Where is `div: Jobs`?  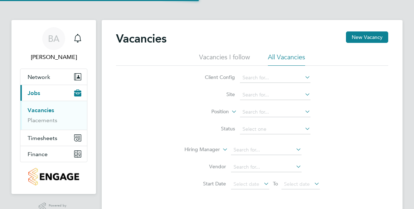 div: Jobs is located at coordinates (54, 115).